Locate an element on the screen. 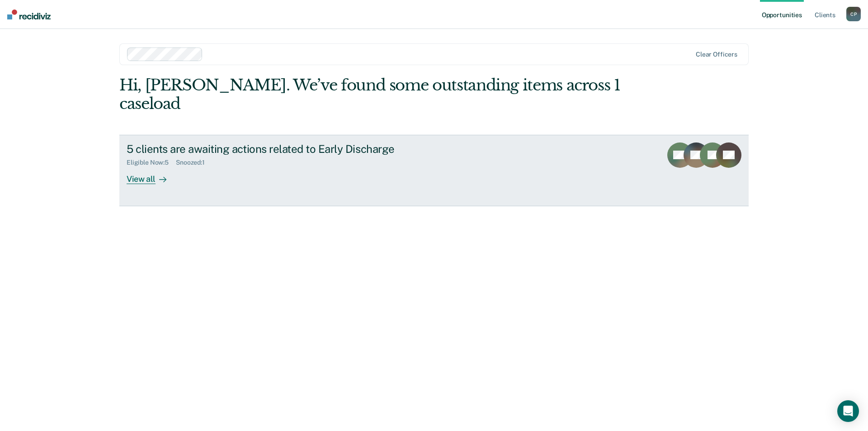 This screenshot has width=868, height=431. a: 5 clients are awaiting actions related to Early DischargeEligible Now:5Snoozed:1View all is located at coordinates (434, 171).